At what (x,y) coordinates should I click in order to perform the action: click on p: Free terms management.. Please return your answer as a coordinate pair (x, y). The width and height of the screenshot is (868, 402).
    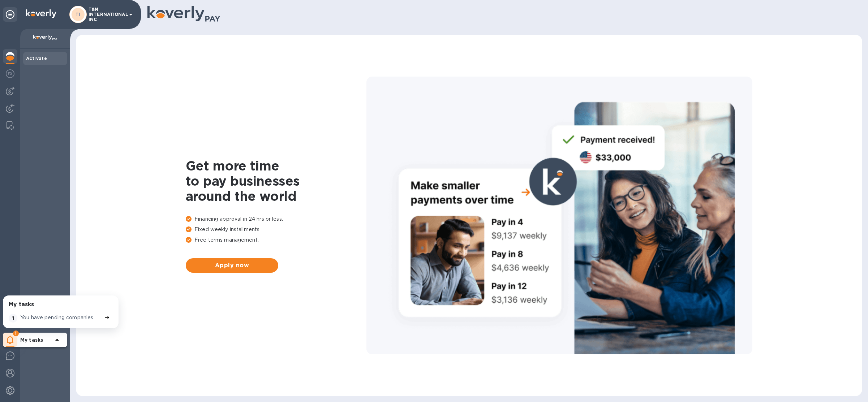
    Looking at the image, I should click on (276, 240).